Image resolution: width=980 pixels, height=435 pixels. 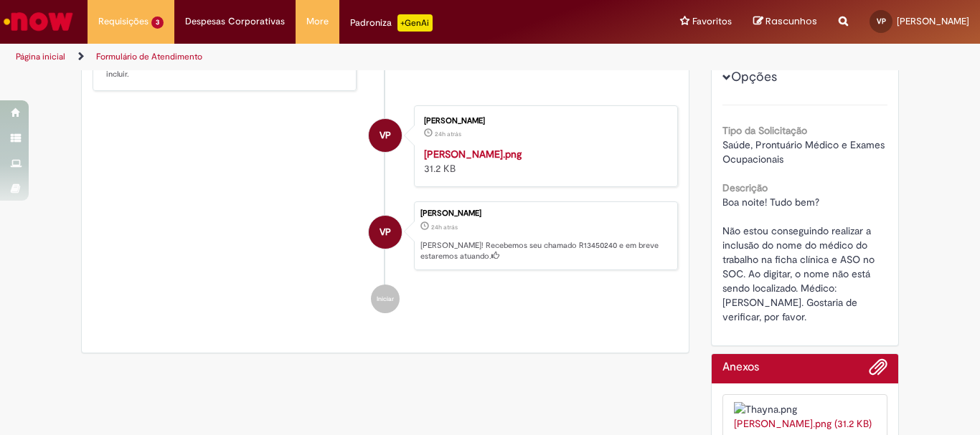 I want to click on span: More, so click(x=317, y=21).